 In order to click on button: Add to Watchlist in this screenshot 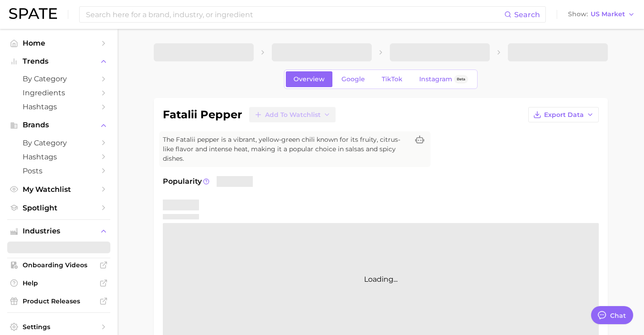, I will do `click(292, 115)`.